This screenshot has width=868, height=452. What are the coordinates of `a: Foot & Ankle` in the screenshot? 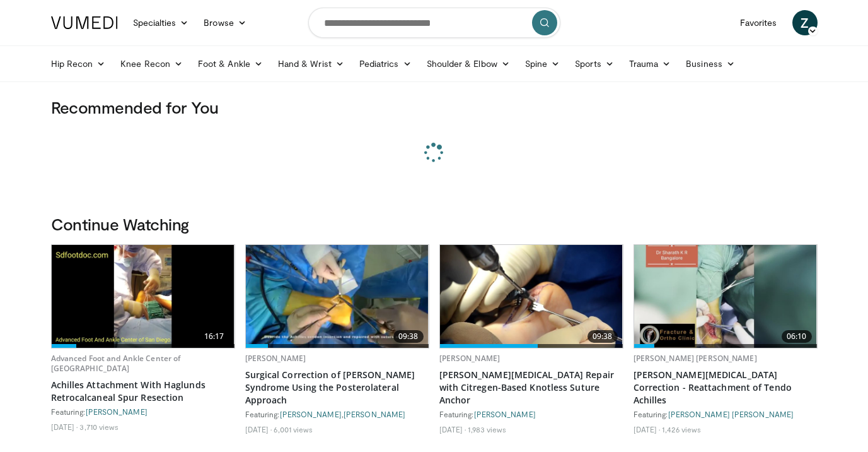 It's located at (230, 64).